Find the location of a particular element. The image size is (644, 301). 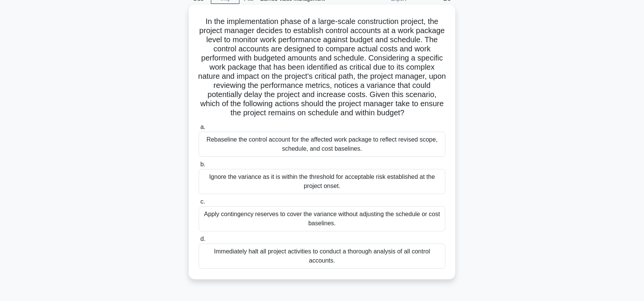

div: Apply contingency reserves to cover the variance without adjusting the schedule or cost baselines. is located at coordinates (322, 219).